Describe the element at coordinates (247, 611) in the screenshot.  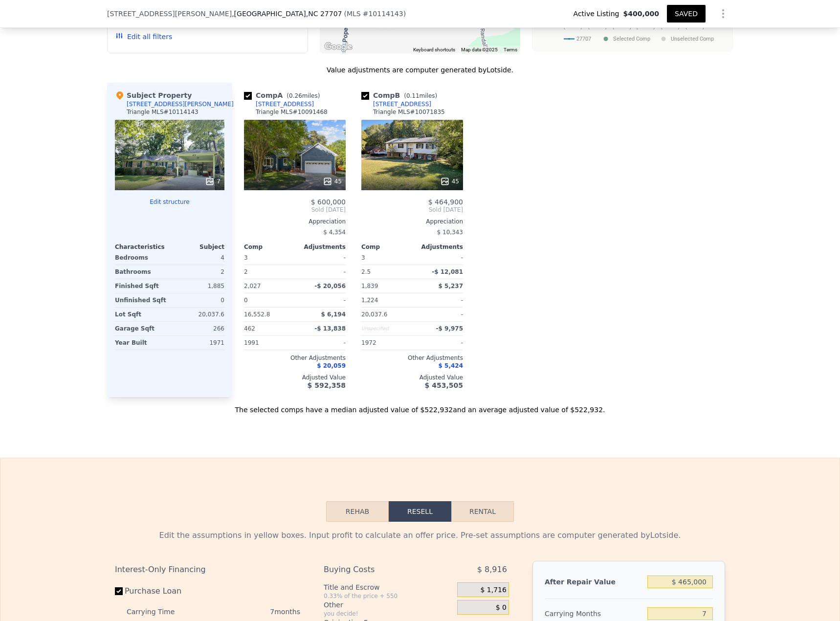
I see `div: 7 months` at that location.